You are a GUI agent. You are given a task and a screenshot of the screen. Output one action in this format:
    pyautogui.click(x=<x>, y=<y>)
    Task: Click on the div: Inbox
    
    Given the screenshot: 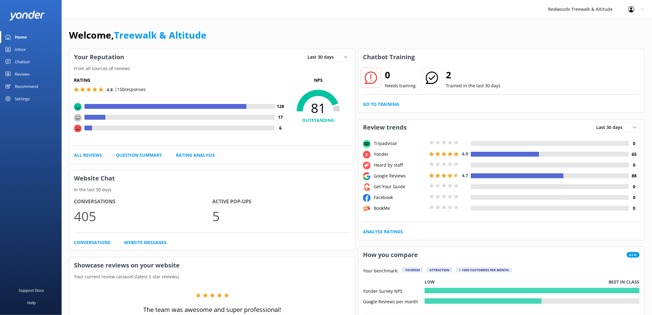 What is the action you would take?
    pyautogui.click(x=20, y=49)
    